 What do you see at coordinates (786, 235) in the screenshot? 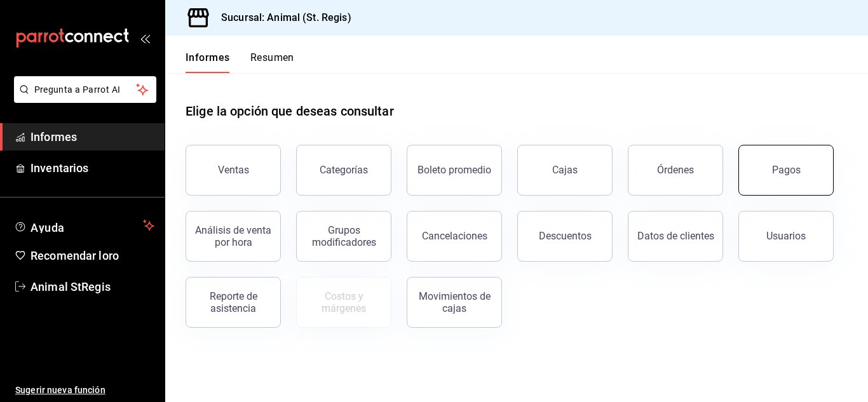
I see `font: Usuarios` at bounding box center [786, 235].